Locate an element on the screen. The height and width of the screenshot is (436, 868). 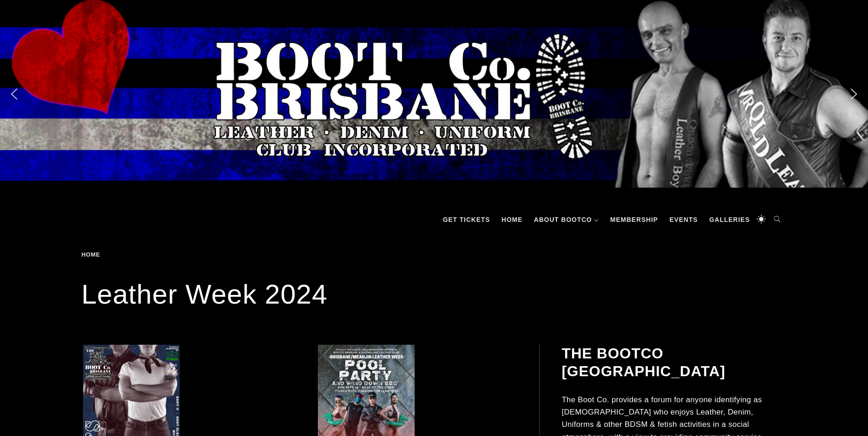
div: Breadcrumbs is located at coordinates (132, 255).